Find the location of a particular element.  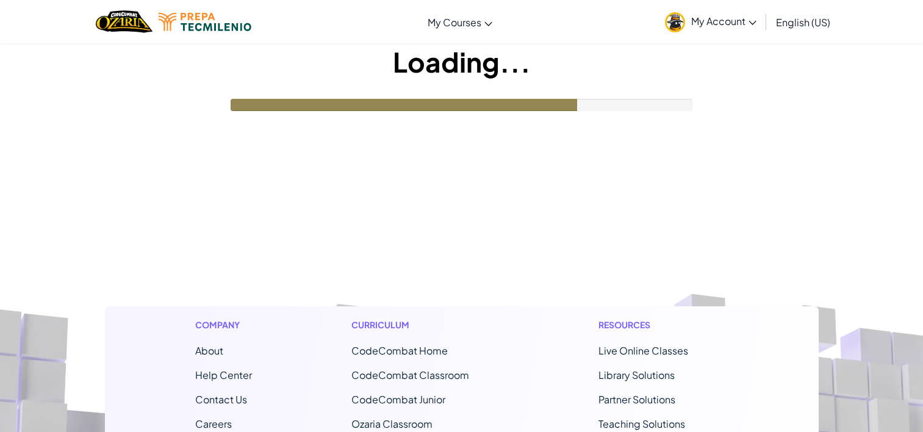

h1: Company is located at coordinates (223, 324).